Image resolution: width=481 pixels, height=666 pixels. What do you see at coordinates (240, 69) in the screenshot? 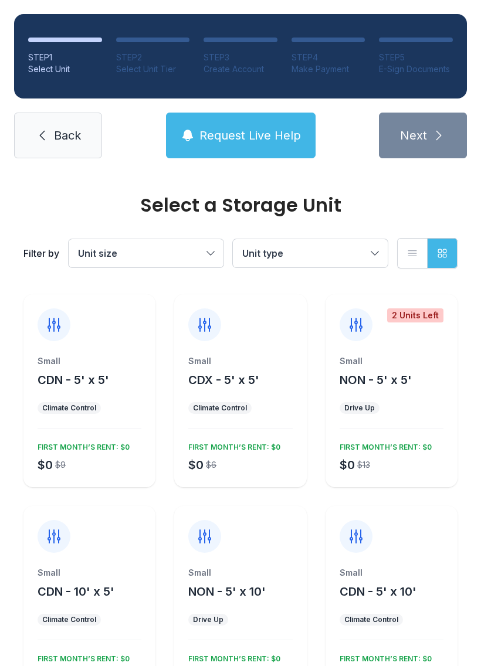
I see `div: Create Account` at bounding box center [240, 69].